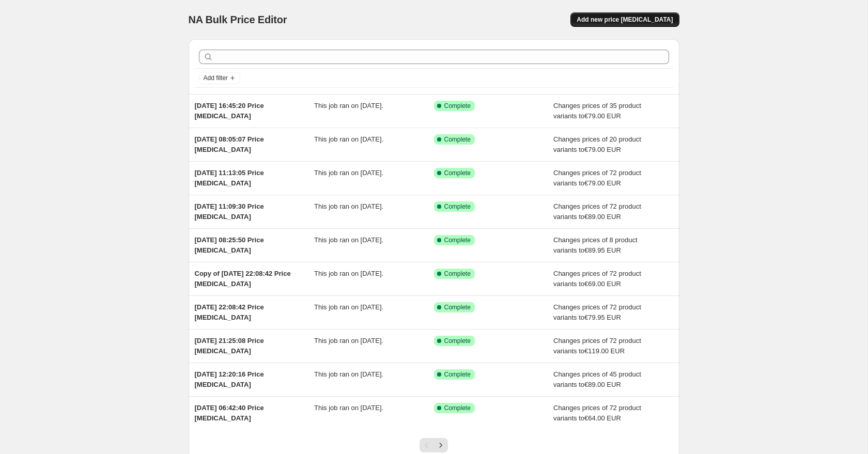 This screenshot has height=454, width=868. Describe the element at coordinates (238, 20) in the screenshot. I see `span: NA Bulk Price Editor` at that location.